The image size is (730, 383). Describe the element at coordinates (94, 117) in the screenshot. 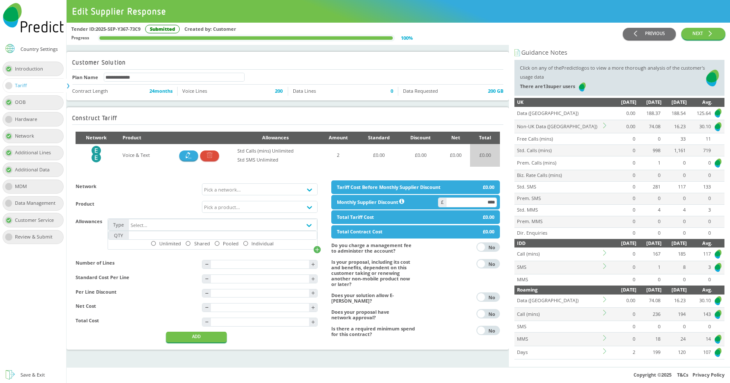

I see `h2: Construct Tariff` at that location.